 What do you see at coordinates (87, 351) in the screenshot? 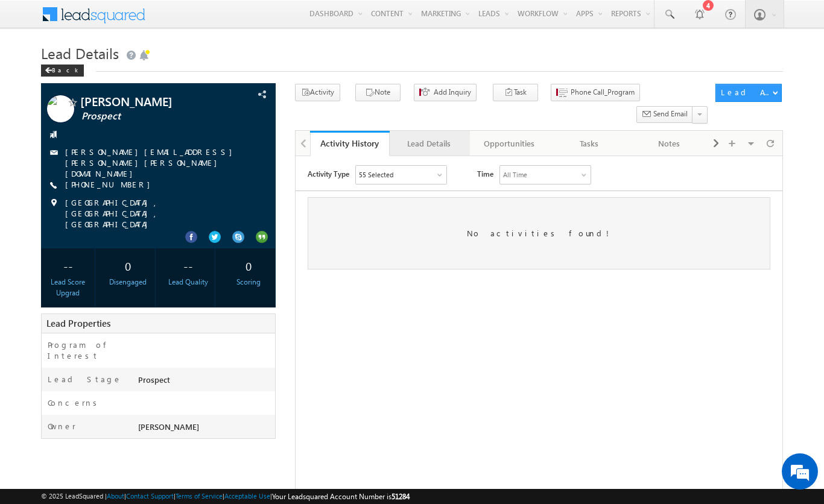
I see `label: Program of Interest` at bounding box center [87, 351].